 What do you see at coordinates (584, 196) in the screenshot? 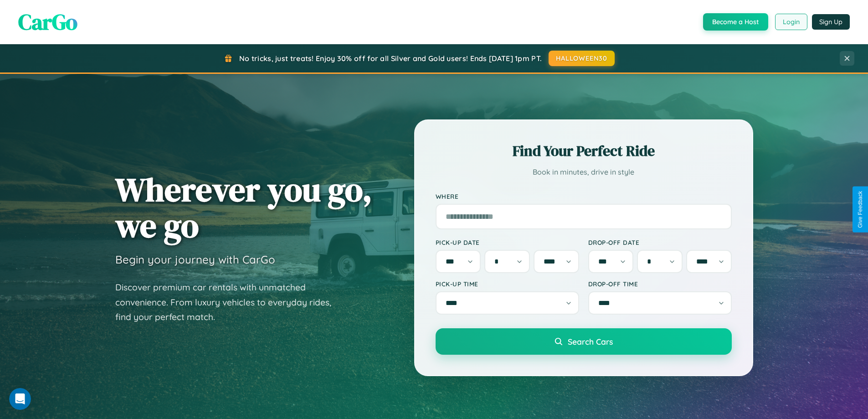
I see `label: Where` at bounding box center [584, 196].